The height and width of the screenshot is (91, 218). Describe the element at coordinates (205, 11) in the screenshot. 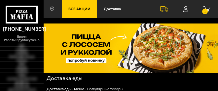

I see `small: 1` at that location.